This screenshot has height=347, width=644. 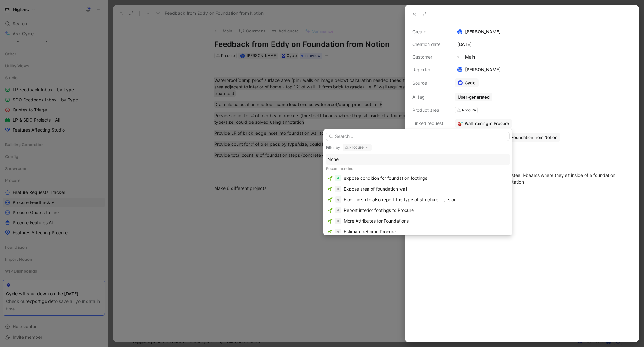 I want to click on div: More Attributes for Foundations, so click(x=376, y=221).